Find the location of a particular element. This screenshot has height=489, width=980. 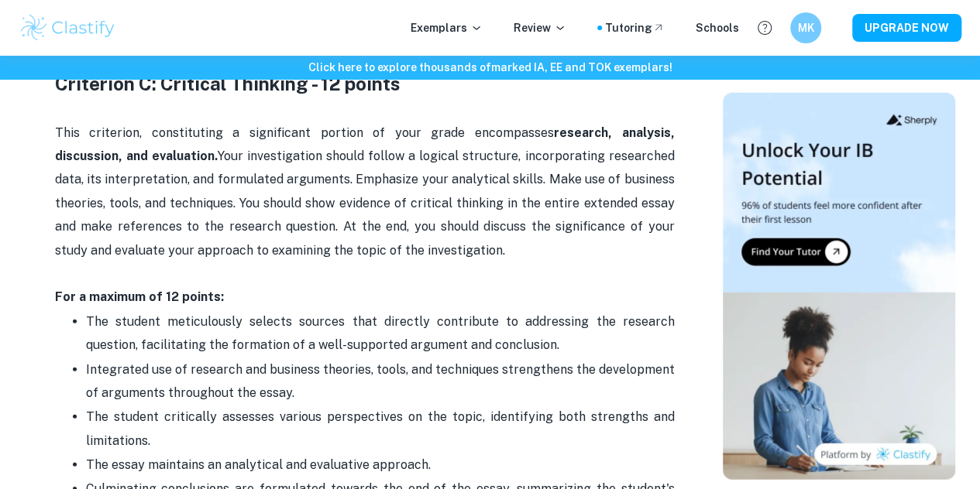

a: Tutoring is located at coordinates (634, 28).